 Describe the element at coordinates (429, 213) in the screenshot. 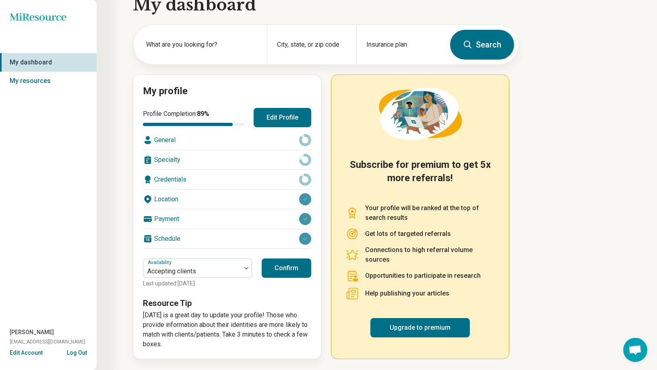

I see `p: Your profile will be ranked at the top of search results` at that location.